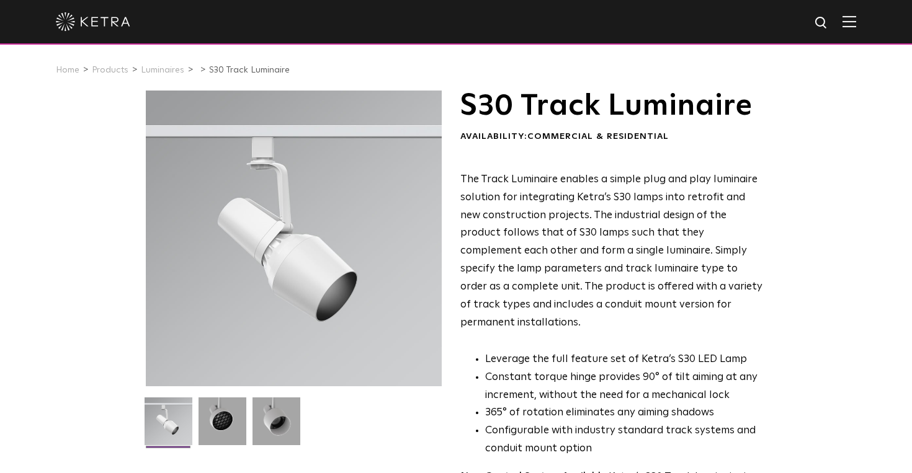 The height and width of the screenshot is (473, 912). I want to click on li: 365° of rotation eliminates any aiming shadows, so click(623, 413).